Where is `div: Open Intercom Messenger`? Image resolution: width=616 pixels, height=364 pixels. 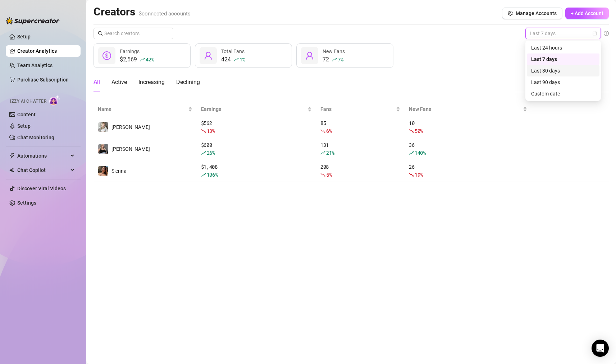
div: Open Intercom Messenger is located at coordinates (600, 348).